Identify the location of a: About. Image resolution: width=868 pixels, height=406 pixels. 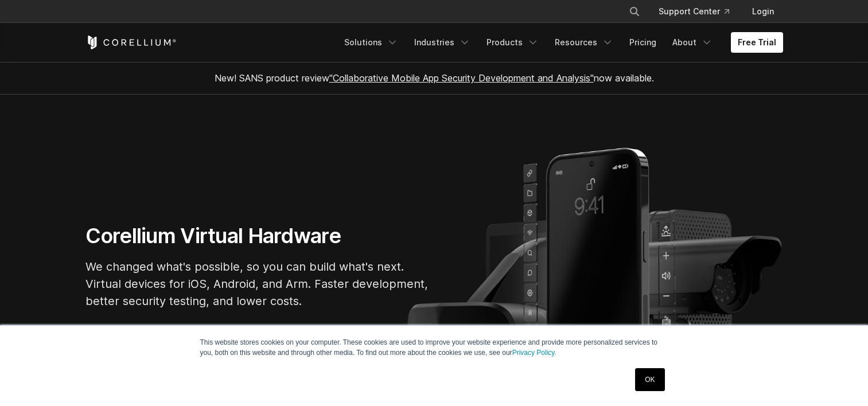
(692, 43).